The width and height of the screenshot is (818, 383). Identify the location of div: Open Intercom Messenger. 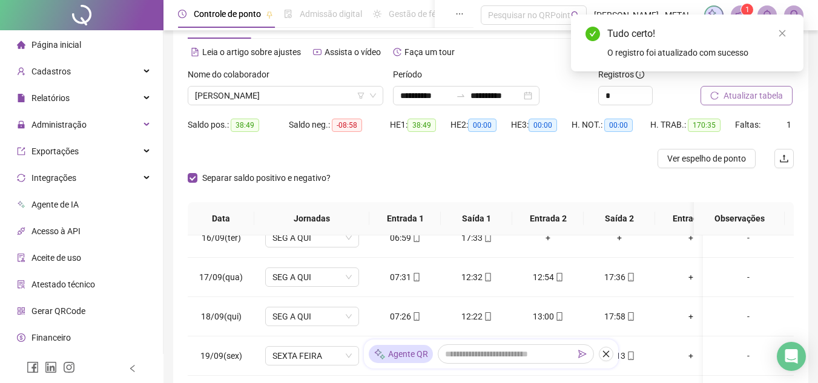
(791, 356).